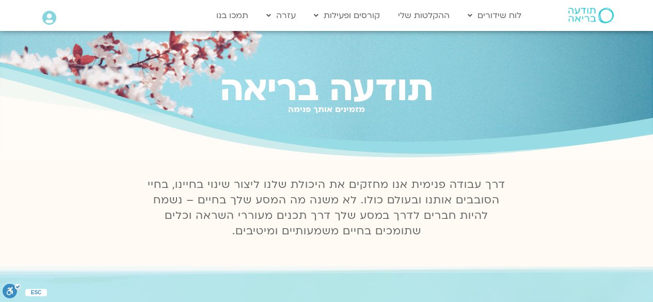  What do you see at coordinates (424, 15) in the screenshot?
I see `a: ההקלטות שלי` at bounding box center [424, 15].